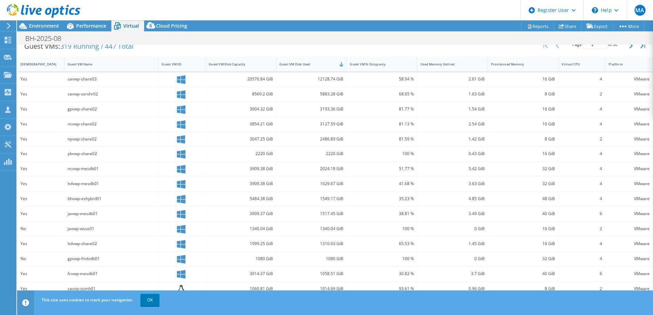 Image resolution: width=653 pixels, height=315 pixels. Describe the element at coordinates (452, 124) in the screenshot. I see `div: 2.54 GiB` at that location.